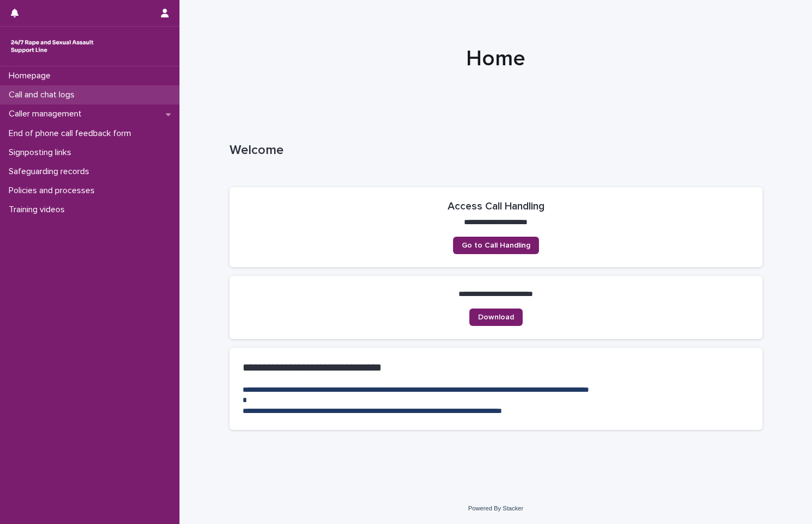 The height and width of the screenshot is (524, 812). I want to click on span: Go to Call Handling, so click(496, 245).